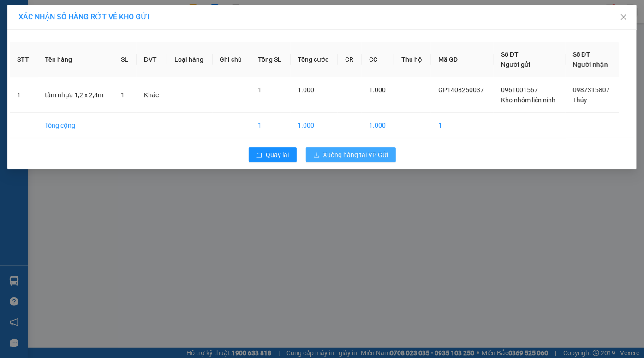 The height and width of the screenshot is (358, 644). What do you see at coordinates (378, 60) in the screenshot?
I see `th: CC` at bounding box center [378, 60].